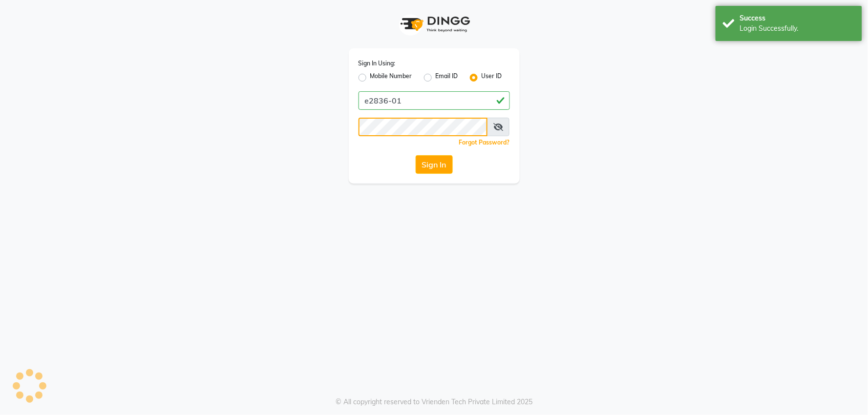 The image size is (868, 415). Describe the element at coordinates (492, 78) in the screenshot. I see `label: User ID` at that location.